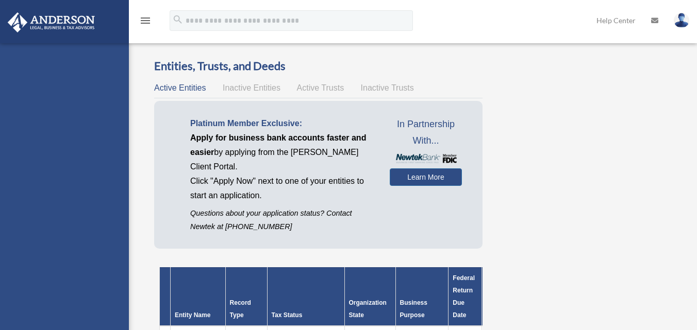 The height and width of the screenshot is (330, 697). Describe the element at coordinates (425, 132) in the screenshot. I see `span: In Partnership With...` at that location.